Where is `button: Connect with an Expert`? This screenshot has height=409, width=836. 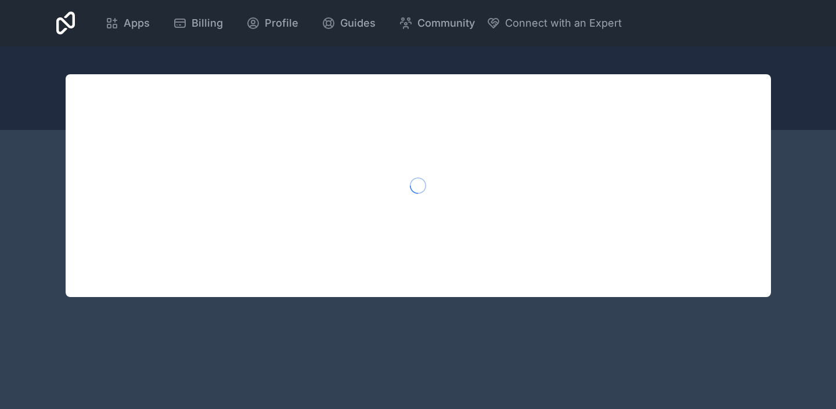
button: Connect with an Expert is located at coordinates (554, 23).